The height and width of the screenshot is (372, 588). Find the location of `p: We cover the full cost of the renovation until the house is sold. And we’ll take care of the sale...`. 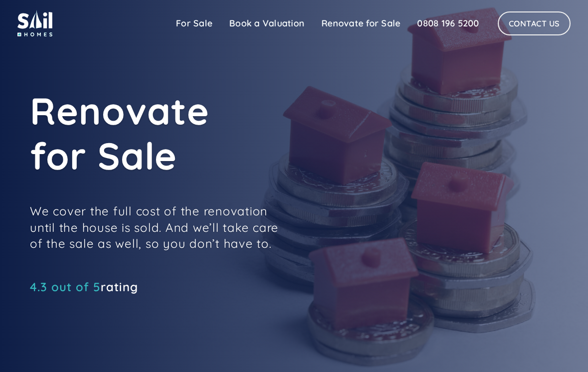

p: We cover the full cost of the renovation until the house is sold. And we’ll take care of the sale... is located at coordinates (154, 227).